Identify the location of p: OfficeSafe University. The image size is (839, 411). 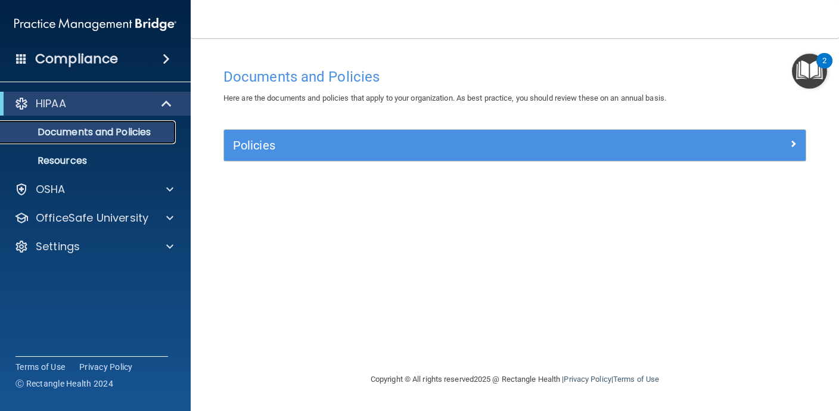
(92, 218).